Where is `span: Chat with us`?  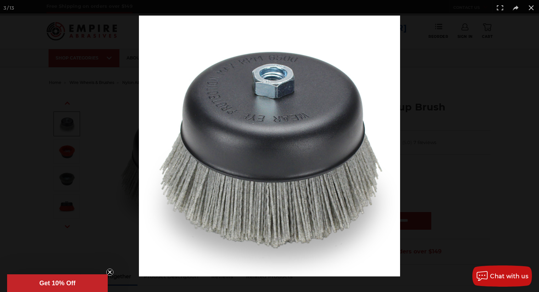 span: Chat with us is located at coordinates (509, 276).